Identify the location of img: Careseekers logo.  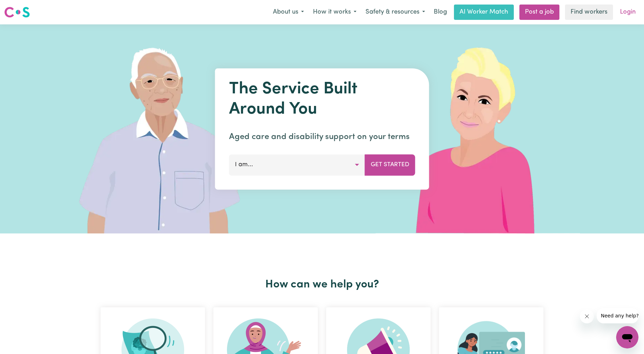
(17, 12).